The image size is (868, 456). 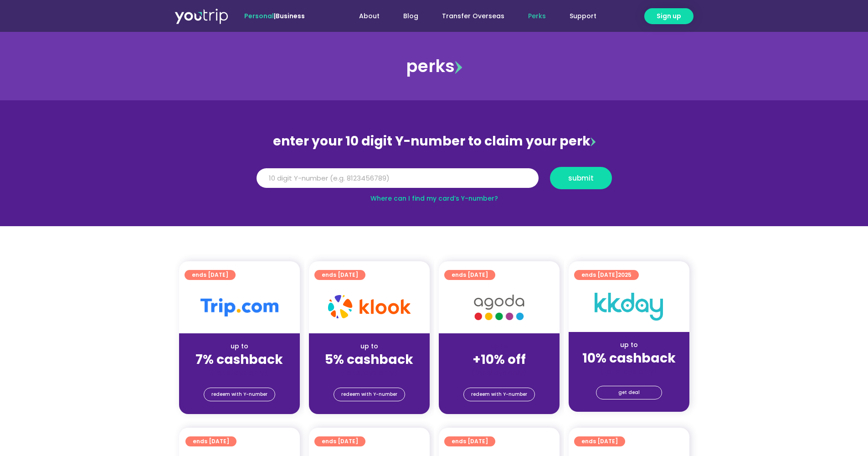 What do you see at coordinates (434, 198) in the screenshot?
I see `a: Where can I find my card’s Y-number?` at bounding box center [434, 198].